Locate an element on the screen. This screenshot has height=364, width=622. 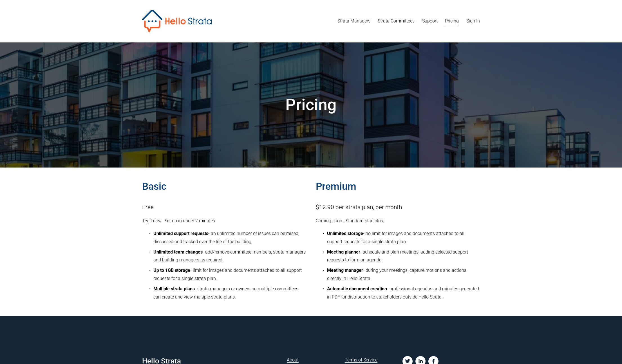
h1: Pricing is located at coordinates (311, 105).